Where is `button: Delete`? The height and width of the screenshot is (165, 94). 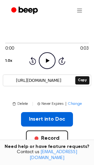 button: Delete is located at coordinates (20, 104).